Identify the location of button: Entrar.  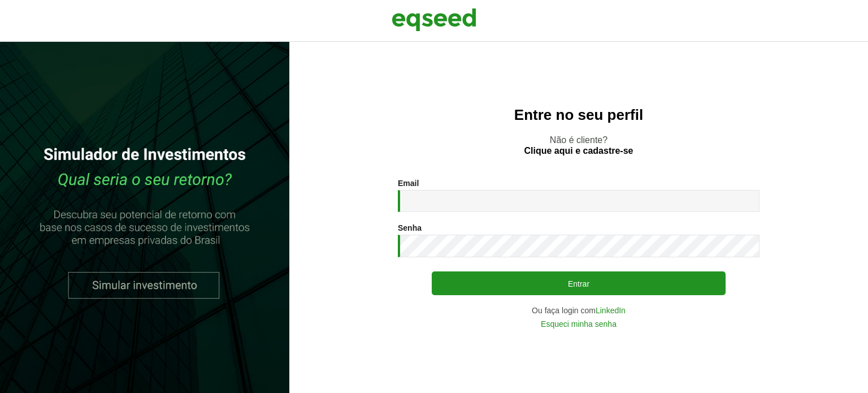
(579, 283).